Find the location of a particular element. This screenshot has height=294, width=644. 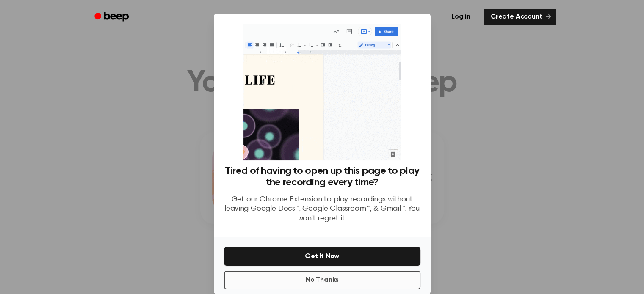

a: Log in is located at coordinates (461, 17).